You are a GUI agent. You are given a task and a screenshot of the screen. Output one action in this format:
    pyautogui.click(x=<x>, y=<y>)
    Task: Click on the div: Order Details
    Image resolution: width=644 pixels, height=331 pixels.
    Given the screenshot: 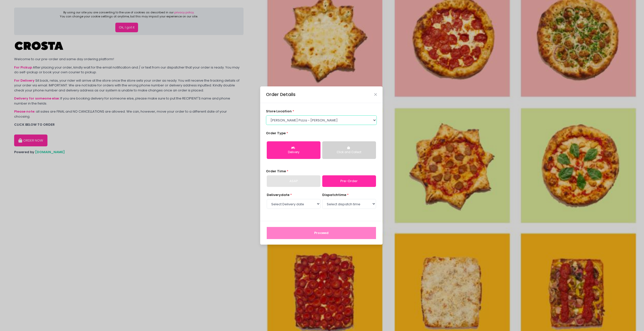 What is the action you would take?
    pyautogui.click(x=281, y=95)
    